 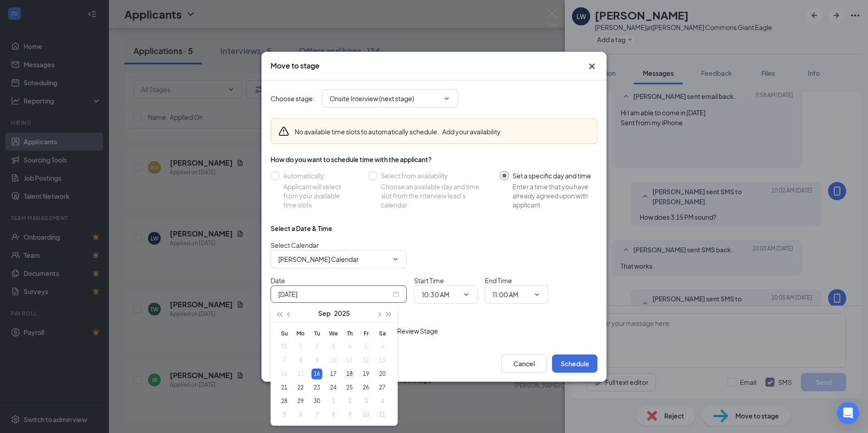 I want to click on td: 2025-10-02, so click(x=350, y=401).